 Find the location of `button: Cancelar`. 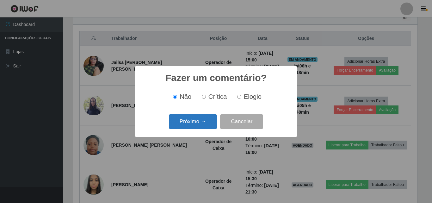

button: Cancelar is located at coordinates (242, 121).